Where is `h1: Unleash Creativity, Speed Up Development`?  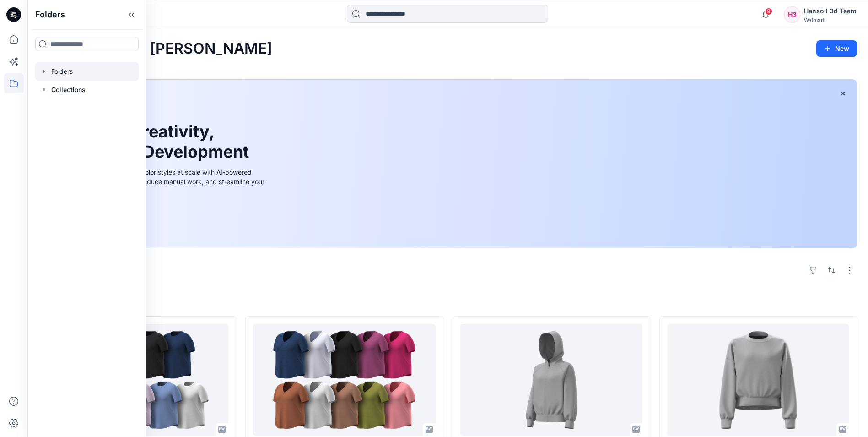 h1: Unleash Creativity, Speed Up Development is located at coordinates (157, 141).